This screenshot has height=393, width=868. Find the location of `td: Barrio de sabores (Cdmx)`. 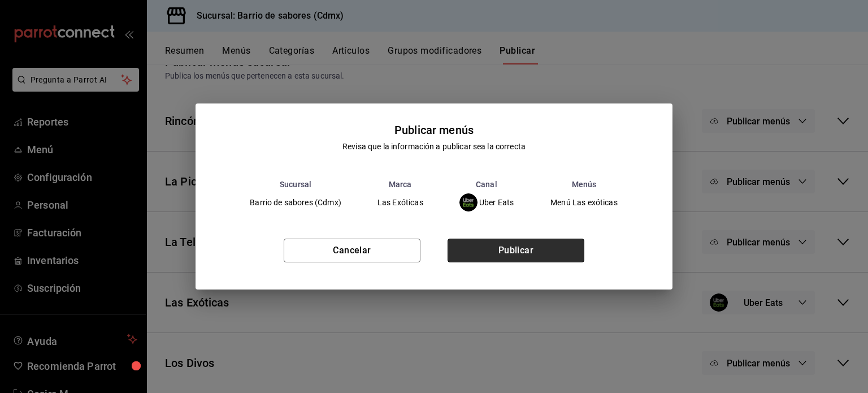

td: Barrio de sabores (Cdmx) is located at coordinates (295, 202).